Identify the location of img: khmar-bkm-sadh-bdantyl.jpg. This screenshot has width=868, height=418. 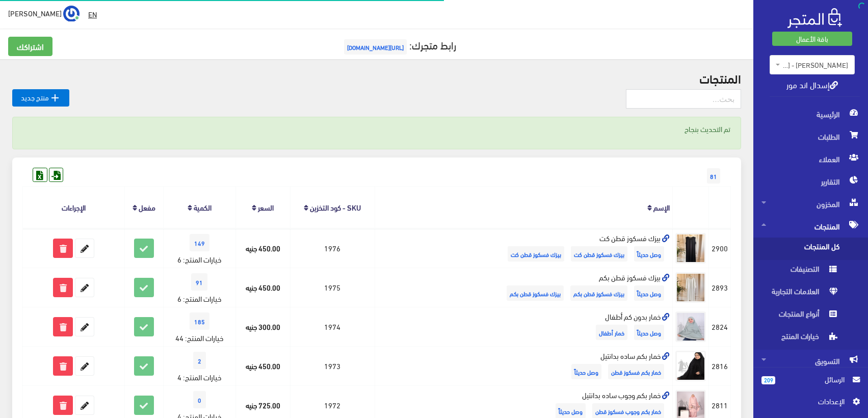
(691, 366).